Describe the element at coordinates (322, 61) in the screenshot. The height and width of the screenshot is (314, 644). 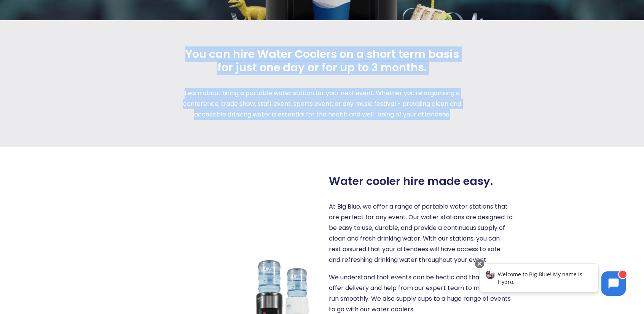
I see `span: You can hire Water Coolers on a short term basis for just one day or for up to 3 months.` at that location.